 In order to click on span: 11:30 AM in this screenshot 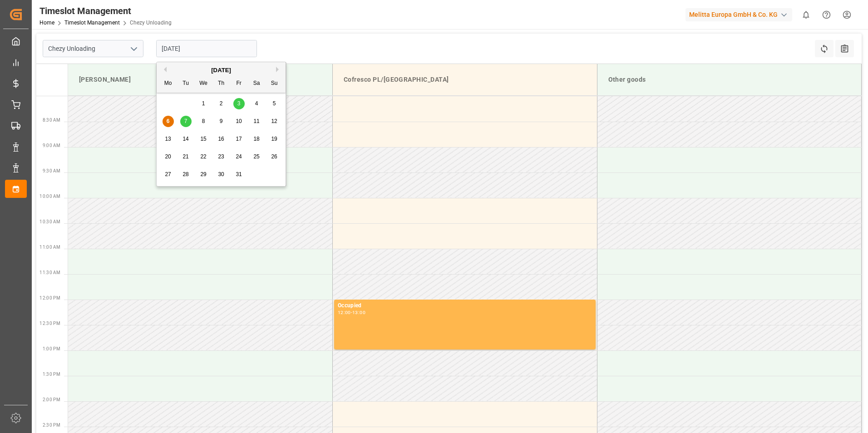, I will do `click(50, 272)`.